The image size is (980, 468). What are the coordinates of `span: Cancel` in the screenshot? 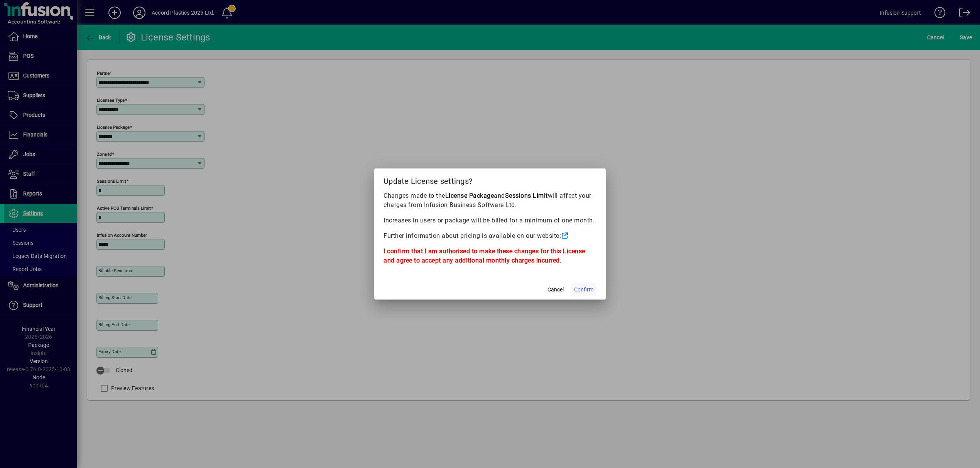 It's located at (556, 290).